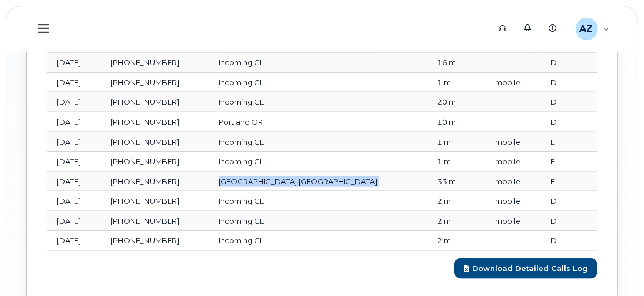 This screenshot has width=644, height=296. Describe the element at coordinates (525, 268) in the screenshot. I see `a: Download Detailed Calls Log` at that location.